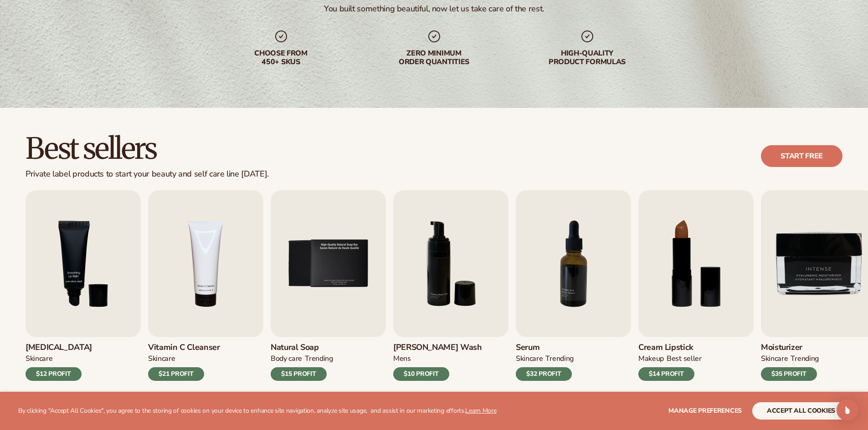  I want to click on div: $15 PROFIT, so click(298, 374).